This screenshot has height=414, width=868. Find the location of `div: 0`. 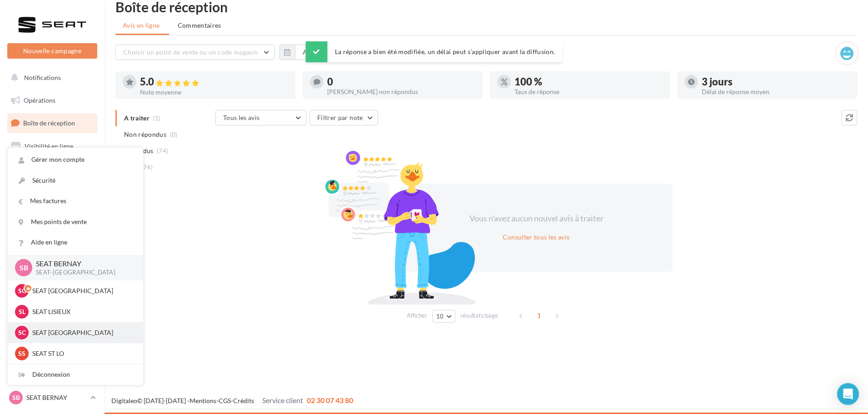

div: 0 is located at coordinates (401, 81).